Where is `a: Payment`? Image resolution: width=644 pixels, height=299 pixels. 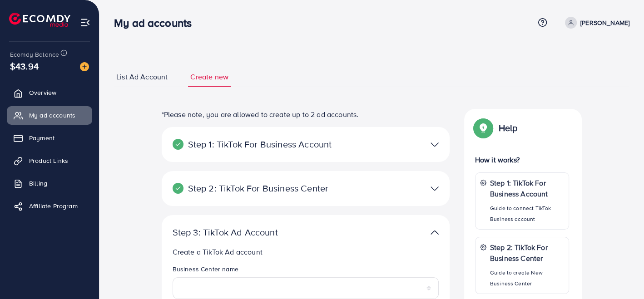
a: Payment is located at coordinates (50, 138).